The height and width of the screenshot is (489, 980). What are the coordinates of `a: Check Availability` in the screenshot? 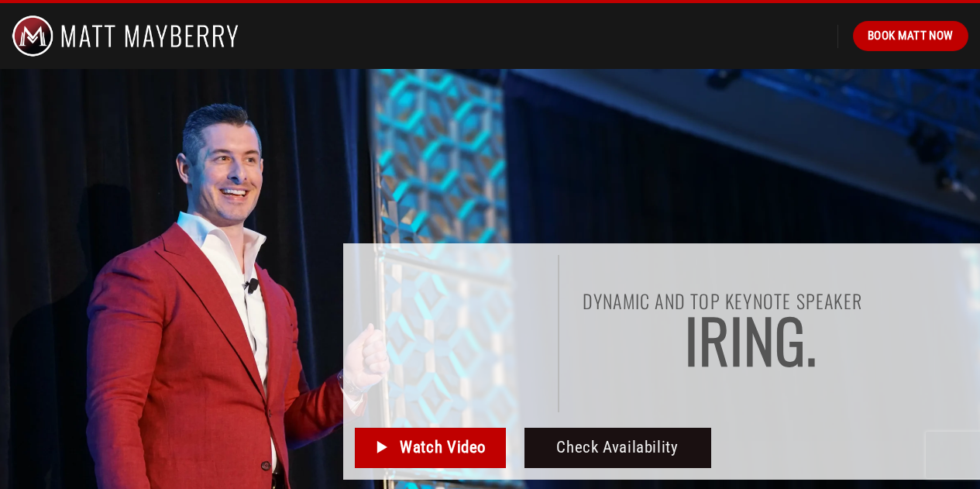 It's located at (618, 448).